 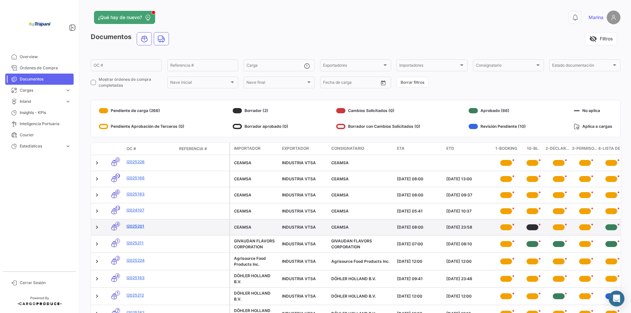 I want to click on datatable-header-cell: Importador, so click(x=255, y=149).